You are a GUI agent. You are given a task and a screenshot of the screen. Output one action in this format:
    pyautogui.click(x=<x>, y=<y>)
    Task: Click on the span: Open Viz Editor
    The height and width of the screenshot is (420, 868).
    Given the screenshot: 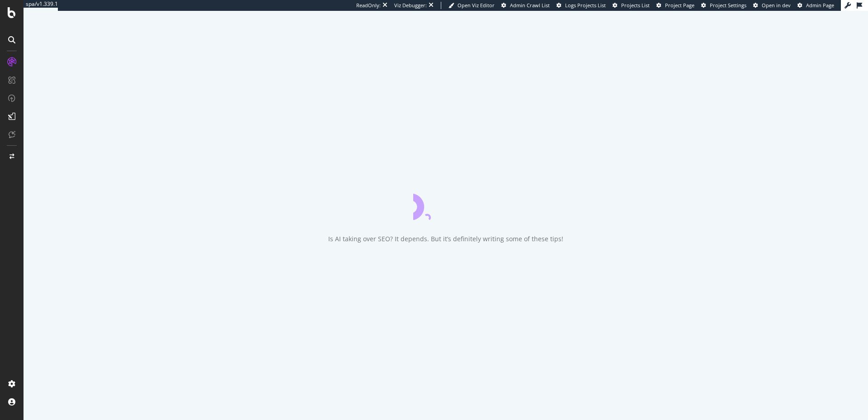 What is the action you would take?
    pyautogui.click(x=476, y=5)
    